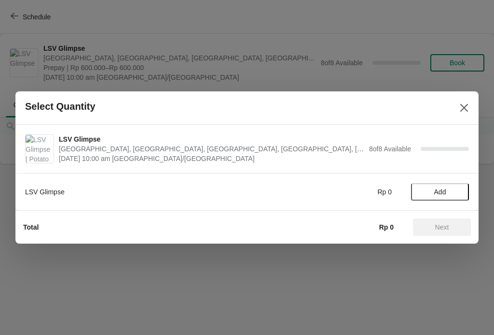 The image size is (494, 335). I want to click on span: LSV Glimpse, so click(211, 139).